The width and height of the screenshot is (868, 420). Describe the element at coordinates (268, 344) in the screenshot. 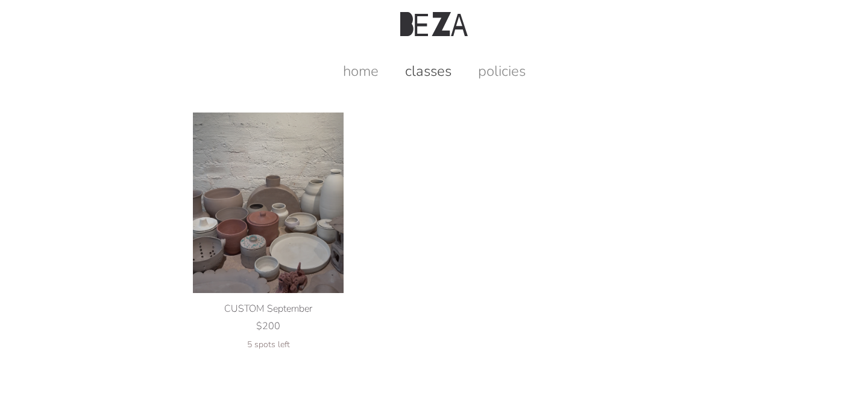

I see `div: 5 spots left` at that location.